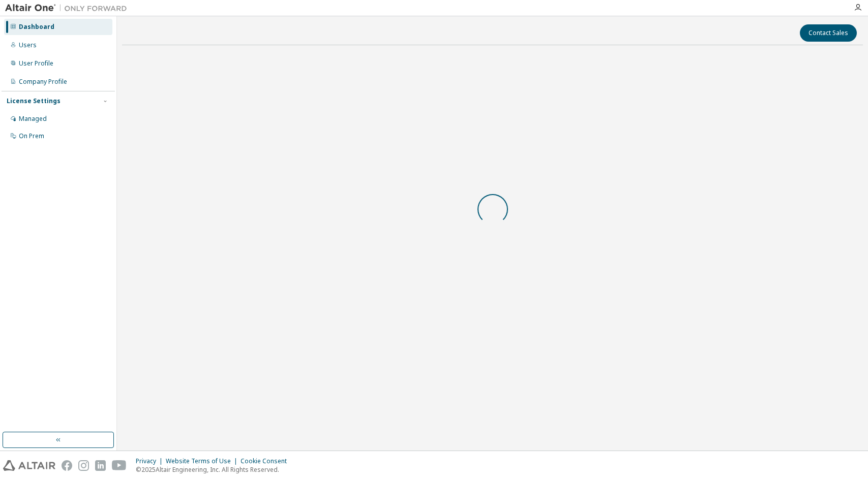 The width and height of the screenshot is (868, 480). What do you see at coordinates (36, 64) in the screenshot?
I see `div: User Profile` at bounding box center [36, 64].